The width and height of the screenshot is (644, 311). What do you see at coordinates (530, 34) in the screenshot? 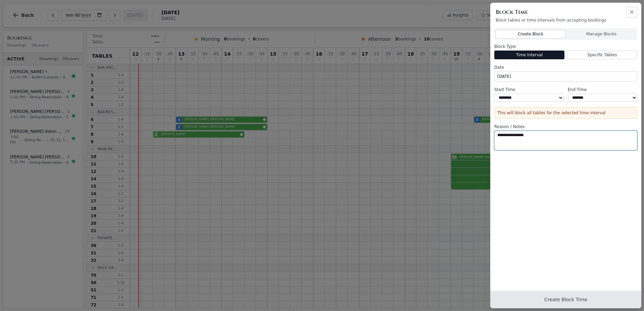
I see `button: Create Block` at bounding box center [530, 34].